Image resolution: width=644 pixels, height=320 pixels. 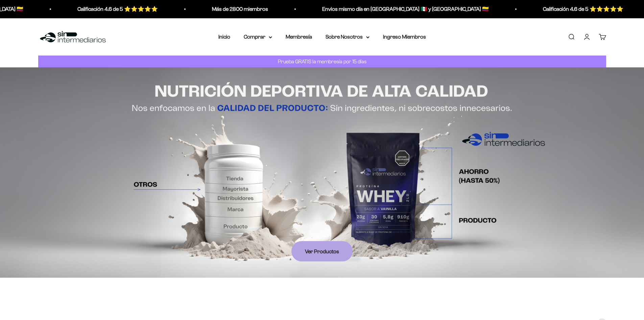 I want to click on a: Inicio, so click(x=224, y=36).